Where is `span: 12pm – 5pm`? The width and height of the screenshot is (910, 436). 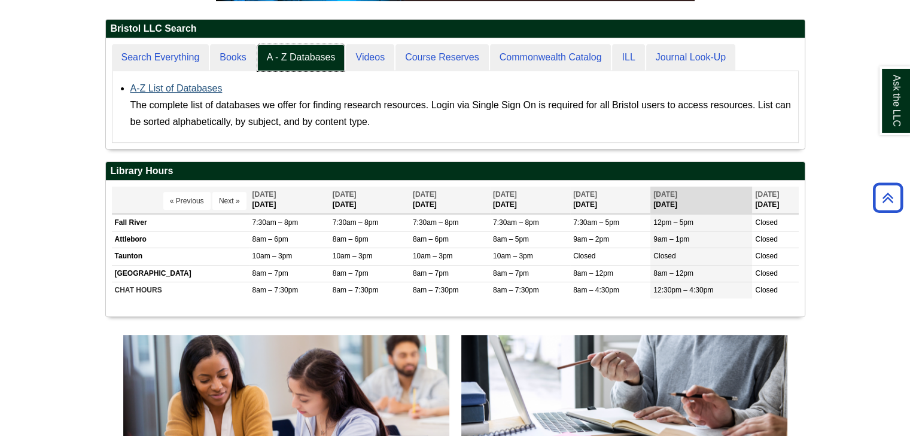
span: 12pm – 5pm is located at coordinates (673, 223).